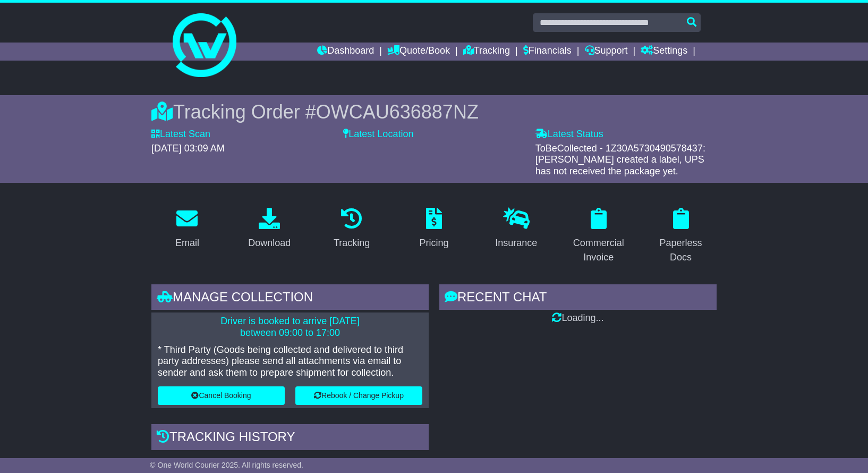 The height and width of the screenshot is (473, 868). Describe the element at coordinates (290, 438) in the screenshot. I see `div: Tracking history` at that location.